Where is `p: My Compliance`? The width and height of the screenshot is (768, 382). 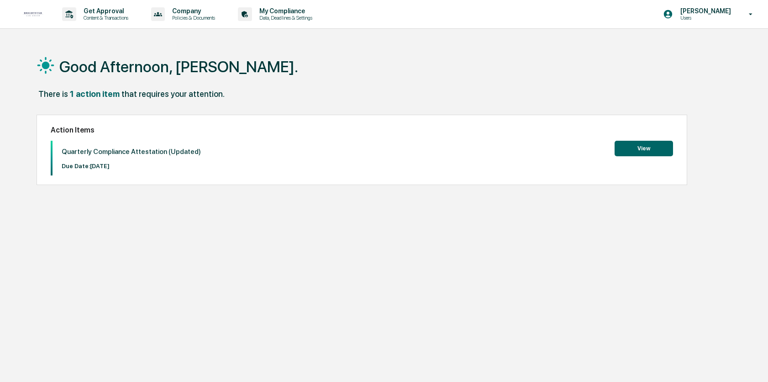
p: My Compliance is located at coordinates (284, 11).